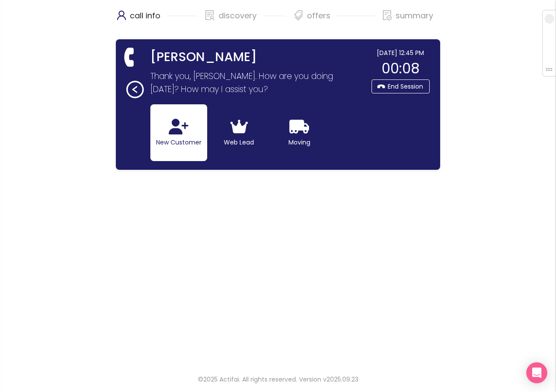  Describe the element at coordinates (179, 133) in the screenshot. I see `button: New Customer` at that location.